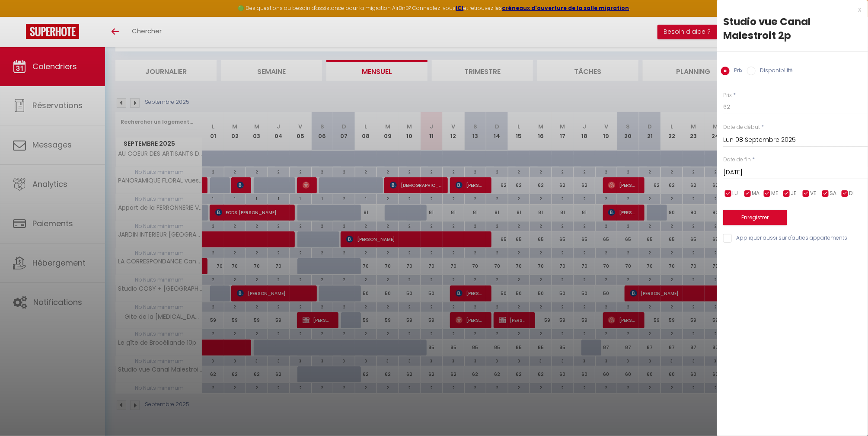 Image resolution: width=868 pixels, height=436 pixels. What do you see at coordinates (794, 193) in the screenshot?
I see `span: JE` at bounding box center [794, 193].